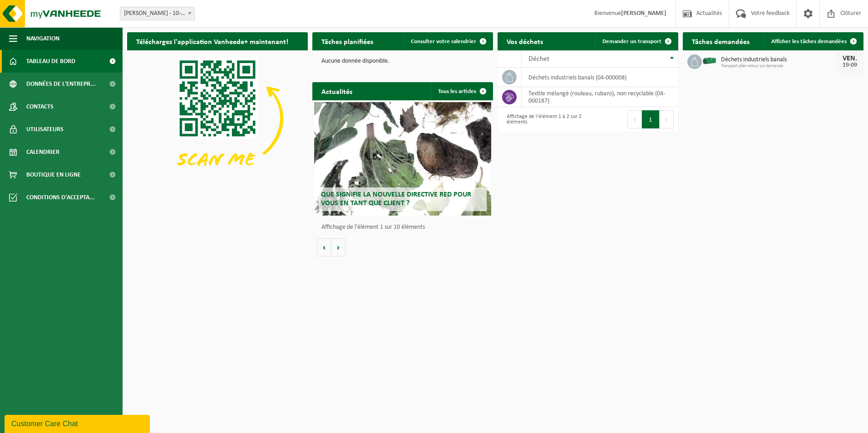 This screenshot has width=868, height=433. What do you see at coordinates (850, 65) in the screenshot?
I see `div: 19-09` at bounding box center [850, 65].